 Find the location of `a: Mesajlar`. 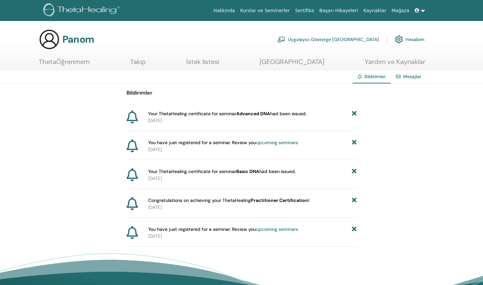

a: Mesajlar is located at coordinates (412, 77).